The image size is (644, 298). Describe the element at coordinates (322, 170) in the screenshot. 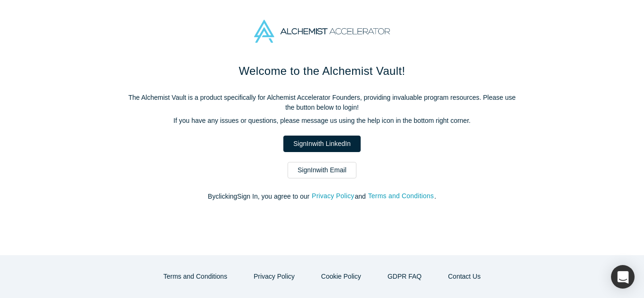

I see `a: SignInwith Email` at that location.